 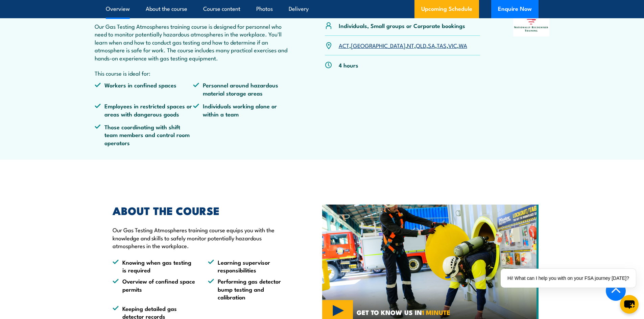 I want to click on p: Individuals, Small groups or Corporate bookings, so click(x=402, y=25).